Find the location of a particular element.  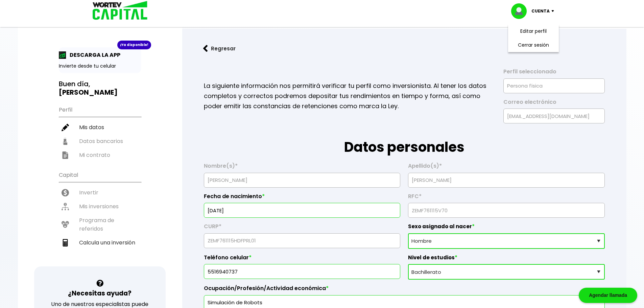

p: Cuenta is located at coordinates (541, 11).